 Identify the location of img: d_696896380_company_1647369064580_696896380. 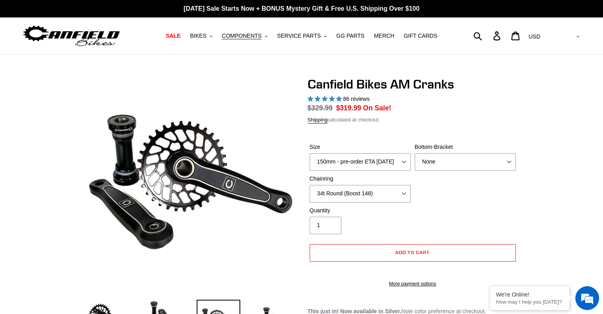
(35, 50).